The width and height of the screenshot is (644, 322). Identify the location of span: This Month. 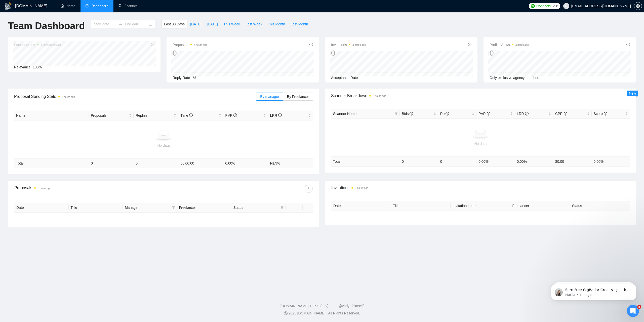
(276, 24).